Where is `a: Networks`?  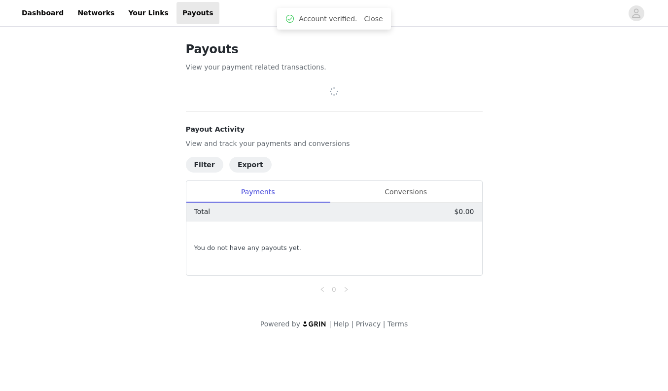 a: Networks is located at coordinates (96, 13).